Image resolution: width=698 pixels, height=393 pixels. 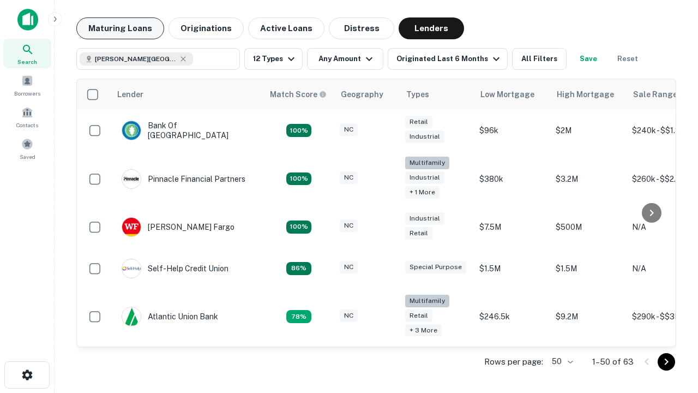 What do you see at coordinates (299, 179) in the screenshot?
I see `div: Matching Properties: 23, hasApolloMatch: undefined` at bounding box center [299, 179].